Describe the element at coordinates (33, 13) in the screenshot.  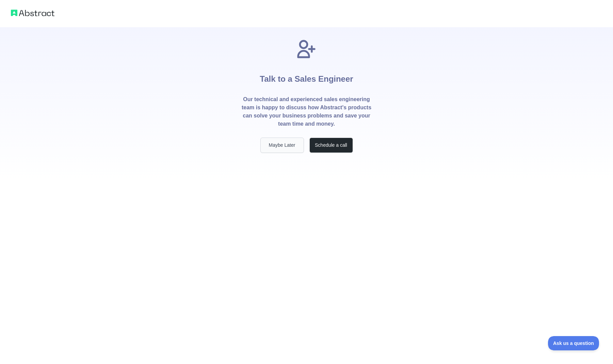
I see `img: Abstract logo` at that location.